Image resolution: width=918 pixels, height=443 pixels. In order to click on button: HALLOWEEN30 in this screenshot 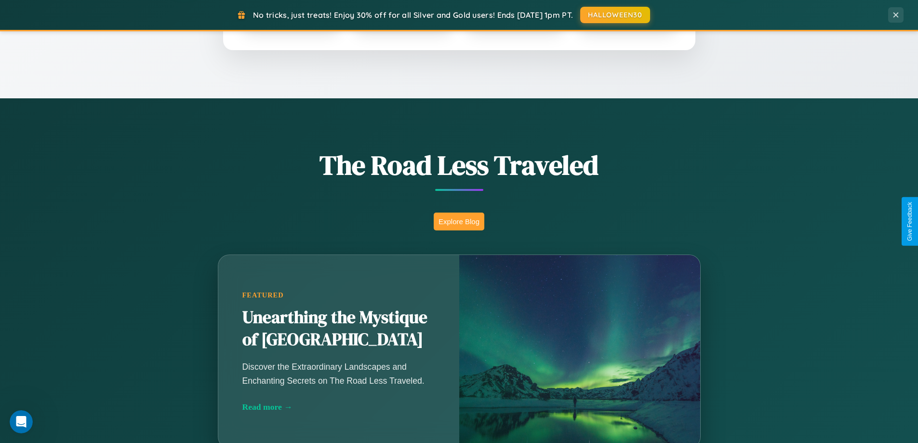, I will do `click(615, 15)`.